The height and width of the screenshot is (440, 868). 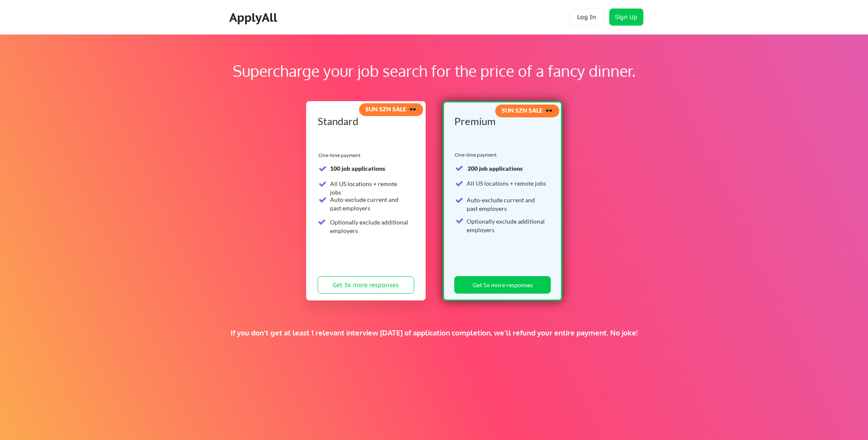 I want to click on div: Standard, so click(x=364, y=121).